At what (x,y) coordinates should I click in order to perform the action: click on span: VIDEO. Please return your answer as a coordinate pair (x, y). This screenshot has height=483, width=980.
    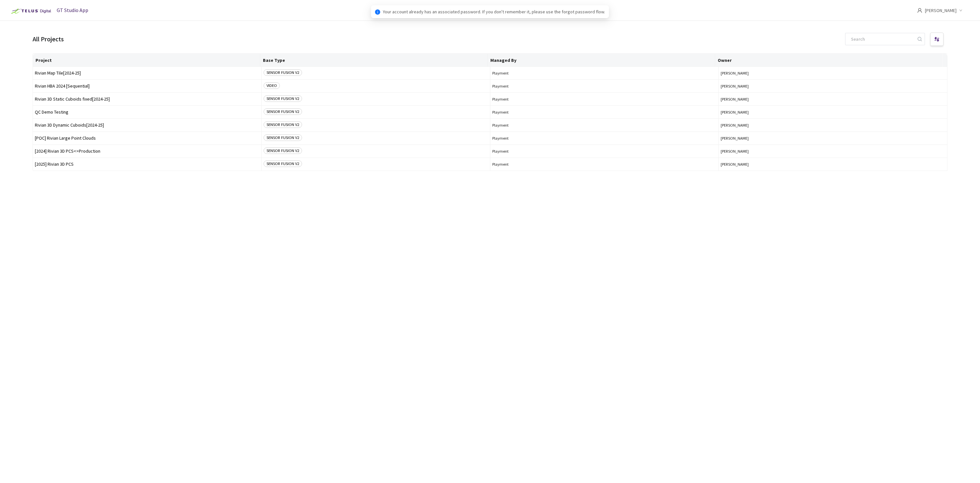
    Looking at the image, I should click on (272, 85).